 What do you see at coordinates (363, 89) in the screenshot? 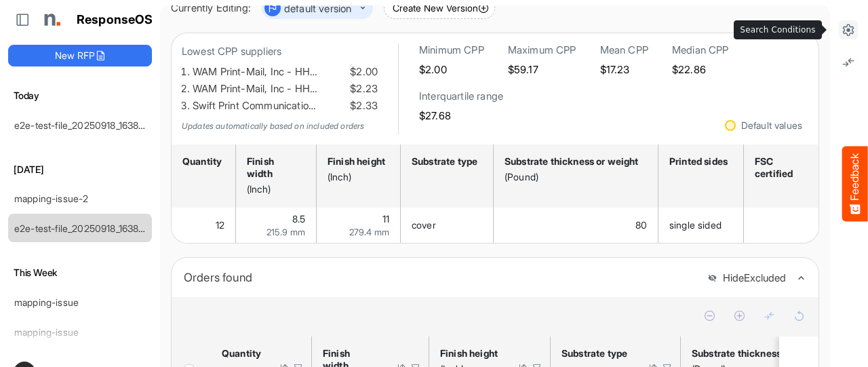
I see `span: $2.23` at bounding box center [363, 89].